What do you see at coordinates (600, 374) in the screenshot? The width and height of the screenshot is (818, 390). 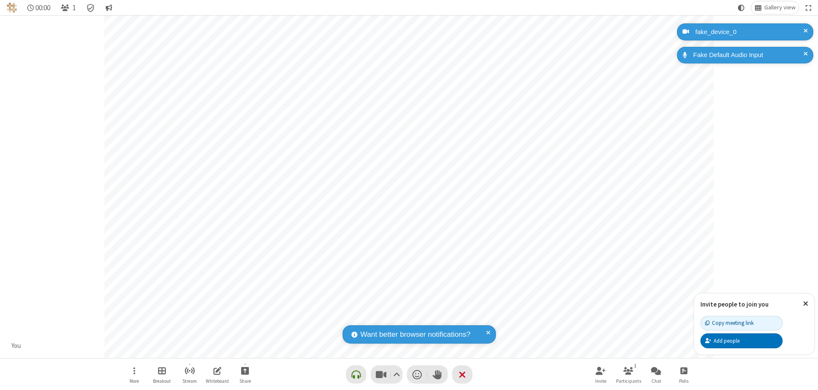 I see `button: Invite participants (⌘+Shift+I)` at bounding box center [600, 374].